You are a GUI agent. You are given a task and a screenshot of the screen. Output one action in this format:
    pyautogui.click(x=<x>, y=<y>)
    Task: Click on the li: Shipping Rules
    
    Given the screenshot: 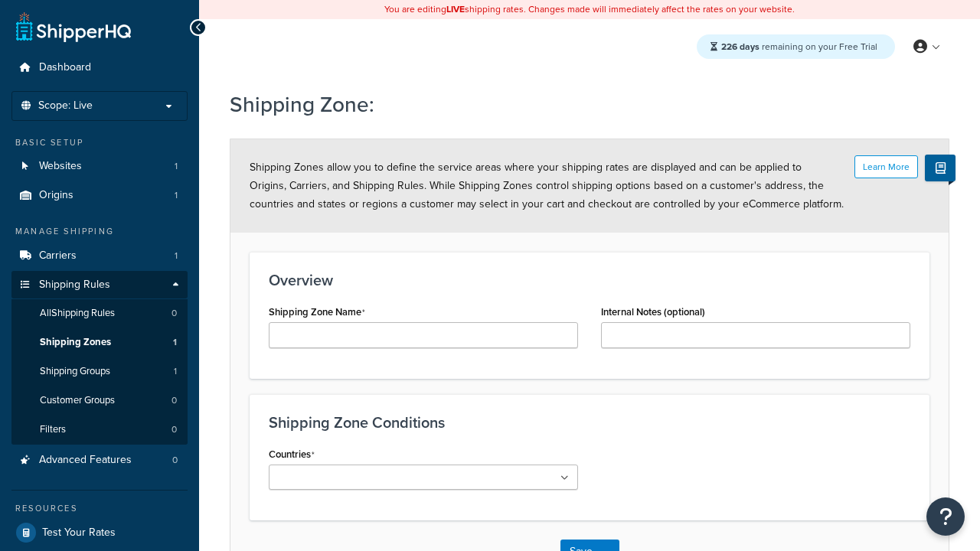 What is the action you would take?
    pyautogui.click(x=100, y=358)
    